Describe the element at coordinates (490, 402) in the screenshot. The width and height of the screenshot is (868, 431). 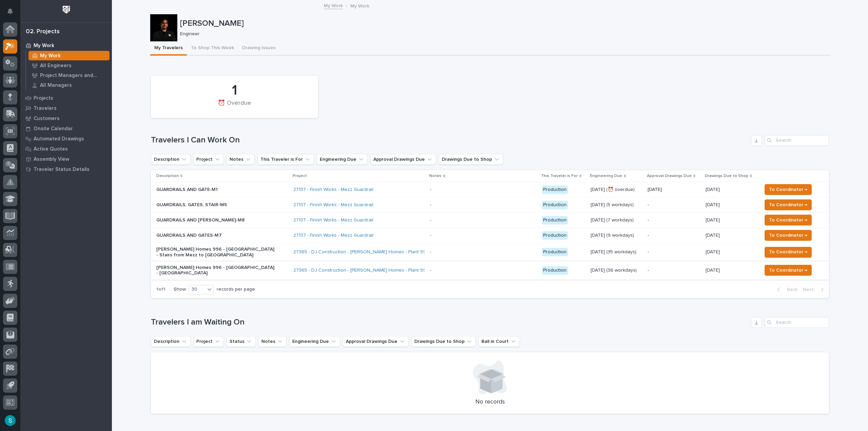
I see `p: No records` at that location.